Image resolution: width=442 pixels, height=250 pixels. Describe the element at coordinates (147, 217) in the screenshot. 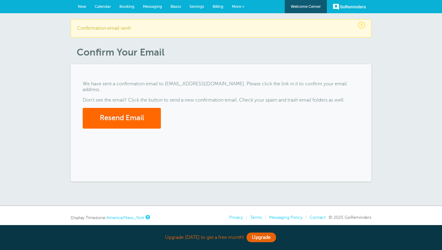

I see `a: This is the timezone being used to display dates and times to you on this device. Click the timez...` at that location.